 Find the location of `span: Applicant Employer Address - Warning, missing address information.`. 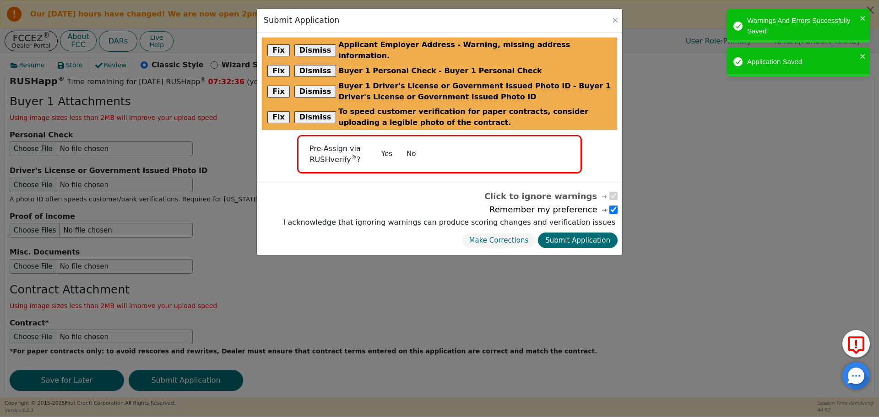

span: Applicant Employer Address - Warning, missing address information. is located at coordinates (475, 50).